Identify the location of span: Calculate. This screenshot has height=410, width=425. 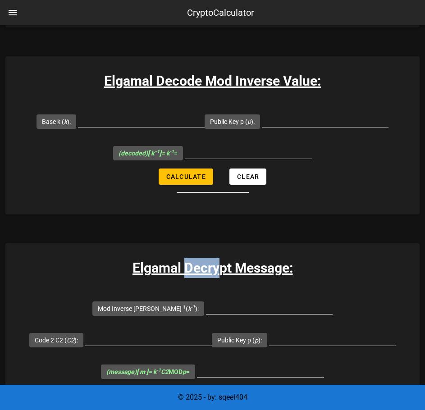
(186, 177).